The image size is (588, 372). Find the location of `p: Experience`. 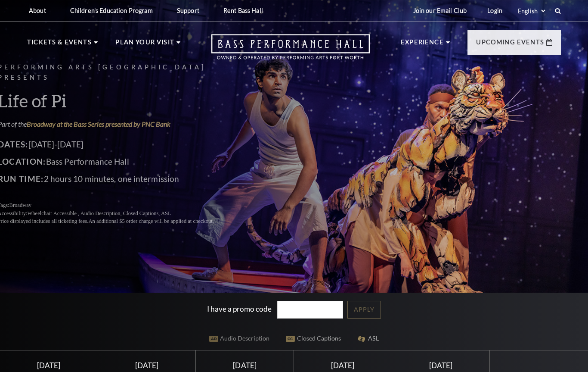

p: Experience is located at coordinates (423, 45).